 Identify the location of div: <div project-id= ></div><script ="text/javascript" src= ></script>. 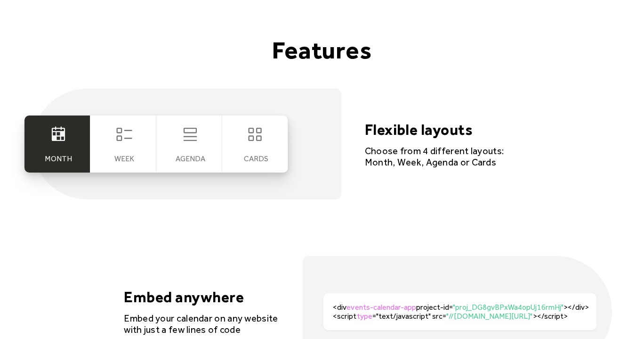
(465, 311).